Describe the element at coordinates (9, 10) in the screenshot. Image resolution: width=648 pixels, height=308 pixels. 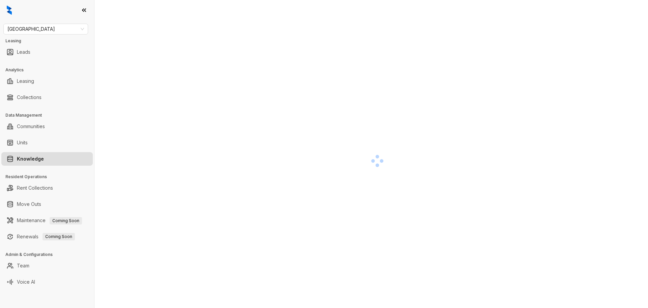
I see `img: logo` at that location.